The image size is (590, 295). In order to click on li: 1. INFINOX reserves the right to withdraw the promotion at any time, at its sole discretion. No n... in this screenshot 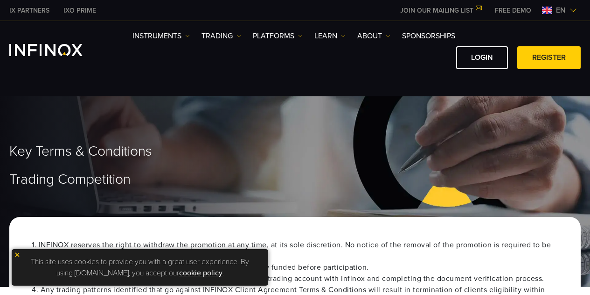, I will do `click(295, 250)`.